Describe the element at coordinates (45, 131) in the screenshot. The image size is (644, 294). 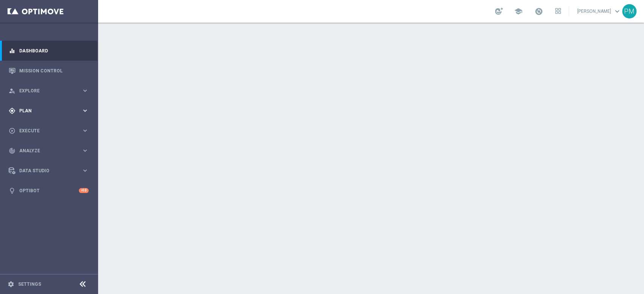
I see `div: Execute` at that location.